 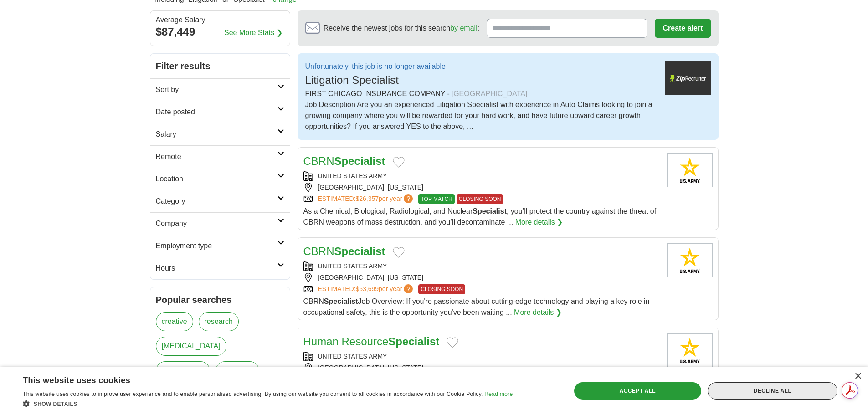 I want to click on h2: Category, so click(x=216, y=201).